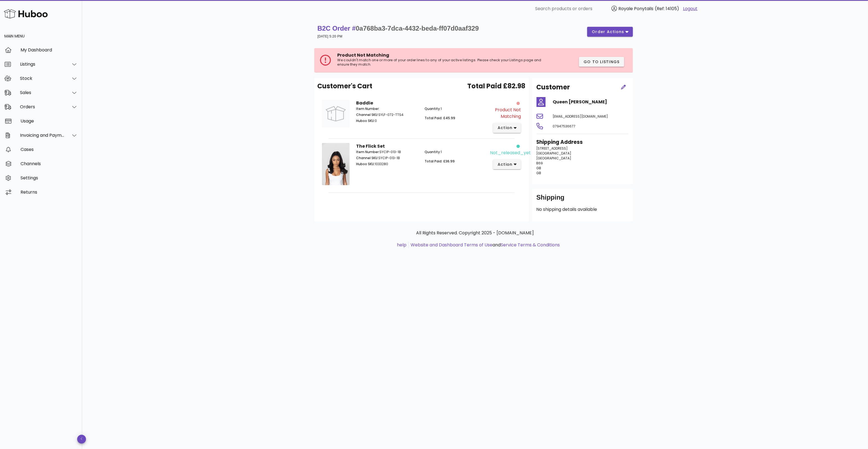 This screenshot has height=449, width=868. What do you see at coordinates (553, 87) in the screenshot?
I see `h2: Customer` at bounding box center [553, 87].